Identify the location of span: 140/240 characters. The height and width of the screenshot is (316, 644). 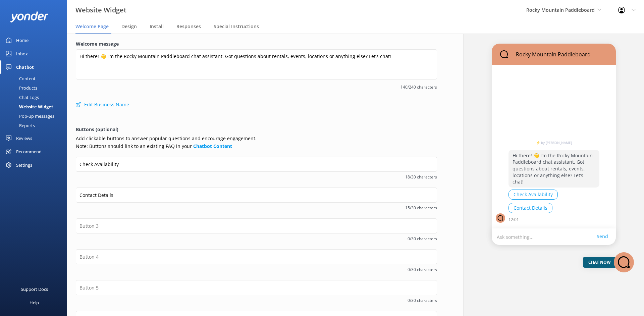
(256, 87).